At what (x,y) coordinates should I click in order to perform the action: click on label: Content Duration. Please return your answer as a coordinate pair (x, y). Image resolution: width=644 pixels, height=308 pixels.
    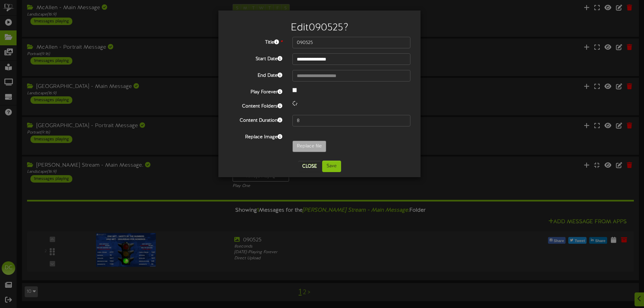
    Looking at the image, I should click on (255, 120).